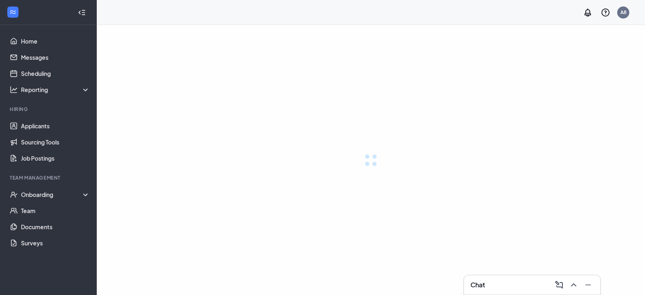  I want to click on a: Sourcing Tools, so click(55, 142).